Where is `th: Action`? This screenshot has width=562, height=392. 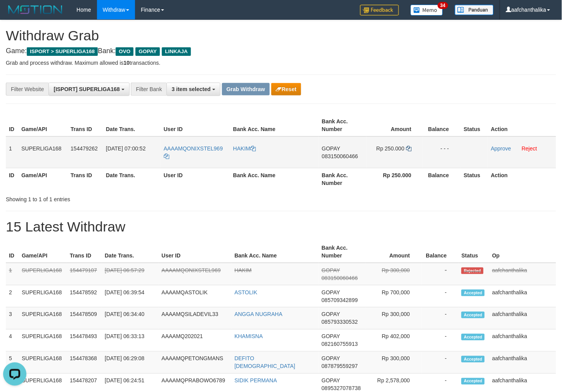 th: Action is located at coordinates (522, 125).